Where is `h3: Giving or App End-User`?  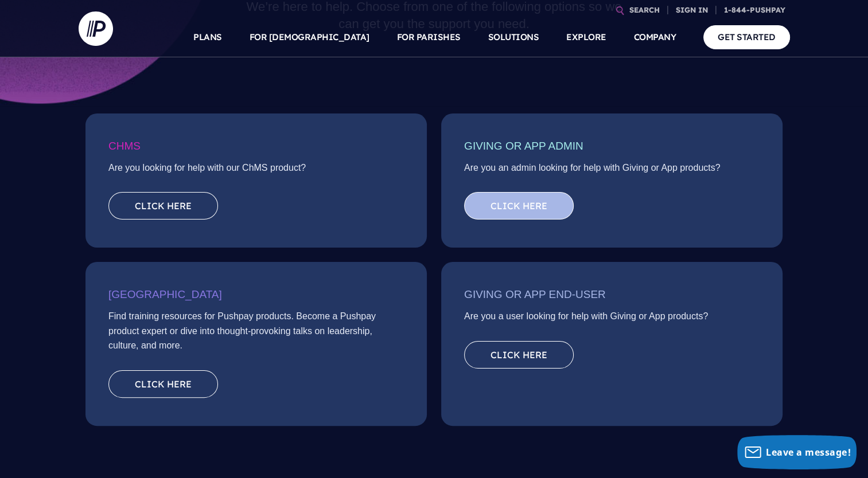
h3: Giving or App End-User is located at coordinates (611, 297).